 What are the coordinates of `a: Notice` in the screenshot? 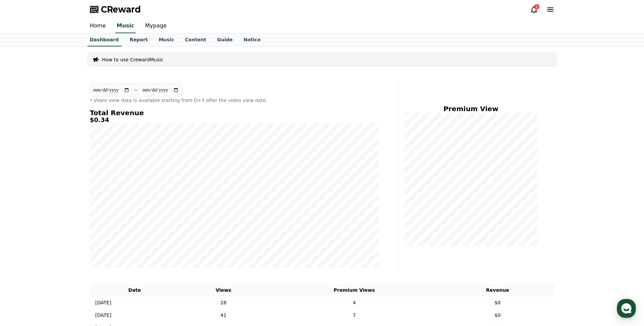 It's located at (252, 40).